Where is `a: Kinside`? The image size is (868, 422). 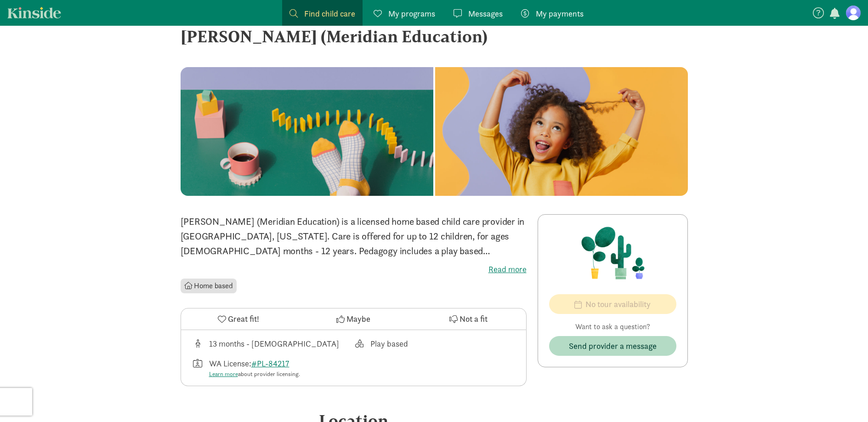 a: Kinside is located at coordinates (34, 12).